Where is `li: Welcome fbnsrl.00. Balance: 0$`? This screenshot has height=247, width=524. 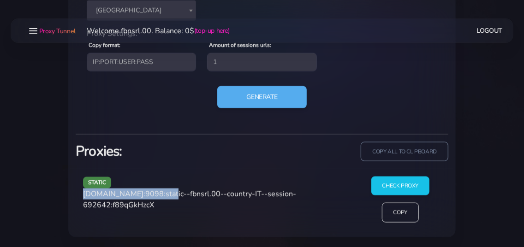
li: Welcome fbnsrl.00. Balance: 0$ is located at coordinates (153, 31).